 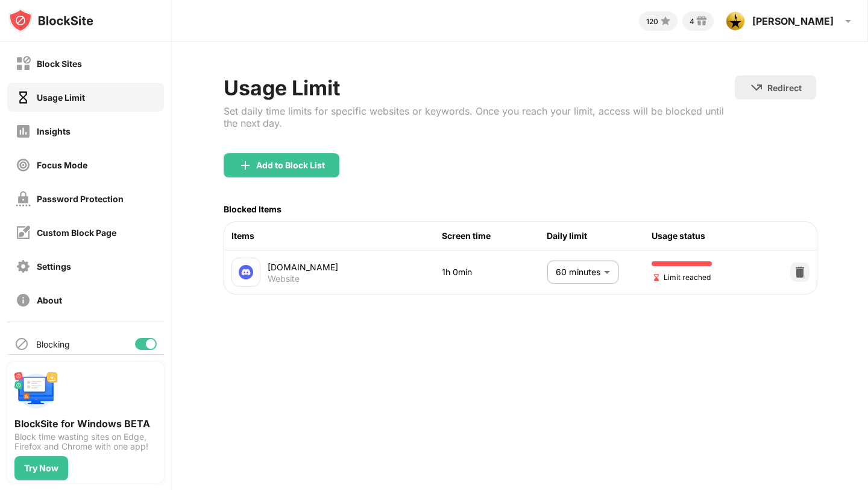 I want to click on div: Block Sites, so click(x=59, y=63).